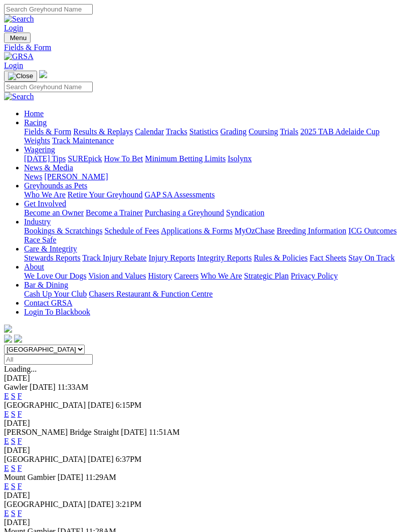 This screenshot has height=532, width=411. What do you see at coordinates (37, 221) in the screenshot?
I see `a: Industry` at bounding box center [37, 221].